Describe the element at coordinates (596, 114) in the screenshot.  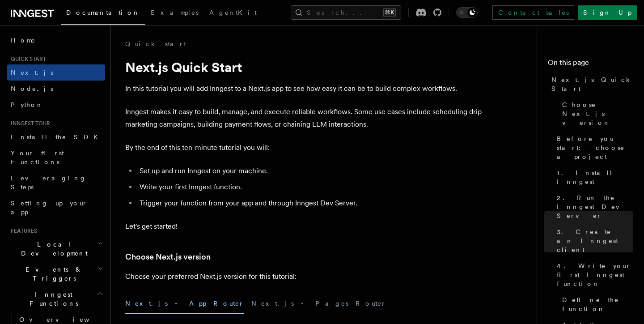
I see `a: Choose Next.js version` at that location.